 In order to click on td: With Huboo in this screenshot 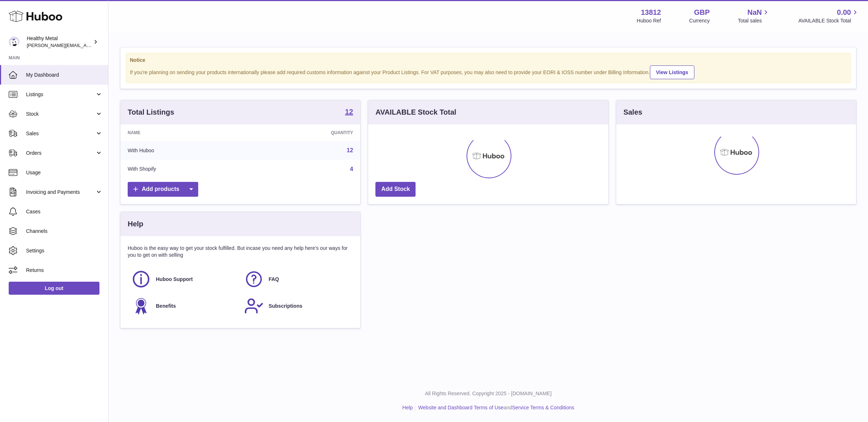, I will do `click(185, 151)`.